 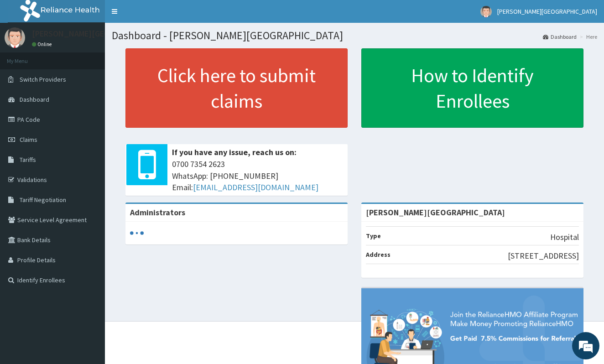 What do you see at coordinates (565, 237) in the screenshot?
I see `p: Hospital` at bounding box center [565, 237].